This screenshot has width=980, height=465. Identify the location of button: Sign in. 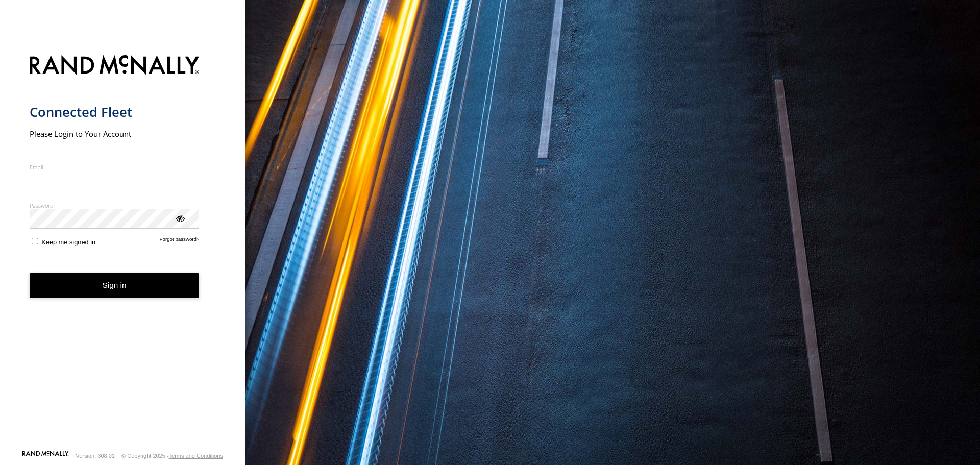
(114, 285).